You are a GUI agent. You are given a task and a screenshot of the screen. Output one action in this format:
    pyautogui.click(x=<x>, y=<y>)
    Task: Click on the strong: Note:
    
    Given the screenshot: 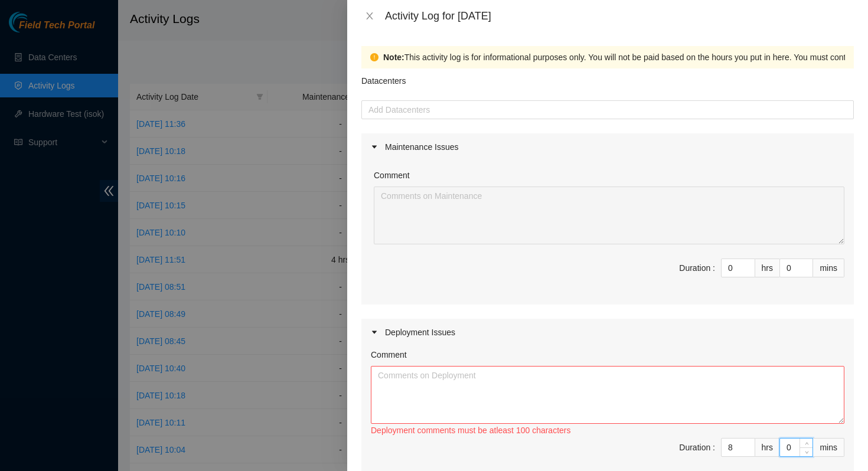 What is the action you would take?
    pyautogui.click(x=393, y=57)
    